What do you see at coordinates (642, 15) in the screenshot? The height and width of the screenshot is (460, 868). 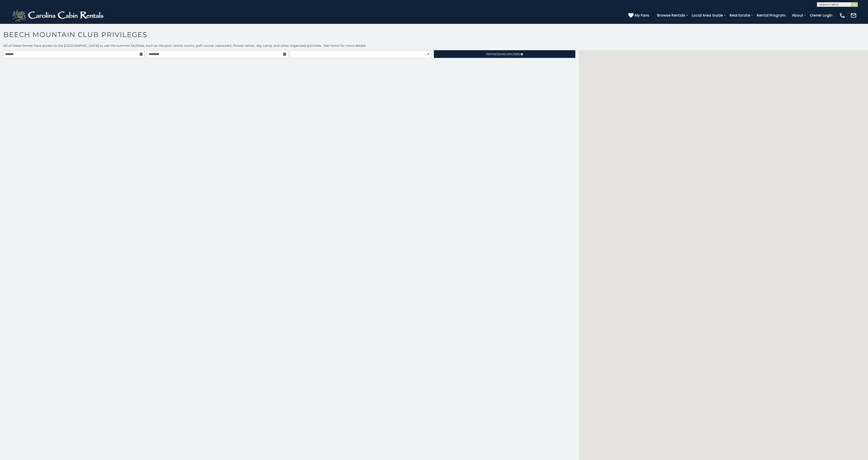 I see `span: My Favs` at bounding box center [642, 15].